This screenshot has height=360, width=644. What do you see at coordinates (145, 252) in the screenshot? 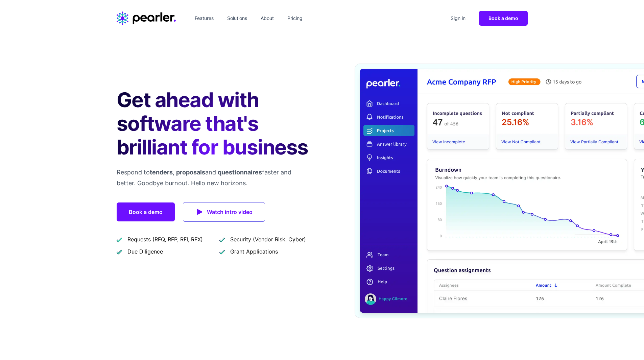
I see `span: Due Diligence` at bounding box center [145, 252].